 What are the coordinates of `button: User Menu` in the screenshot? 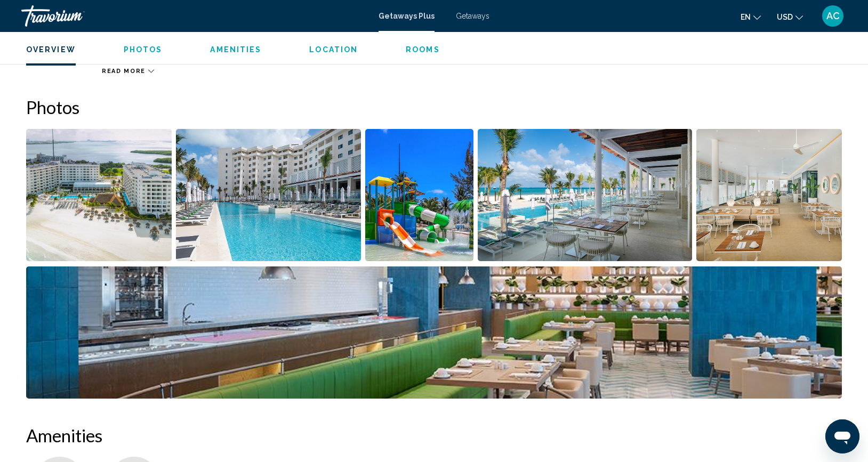 It's located at (832, 16).